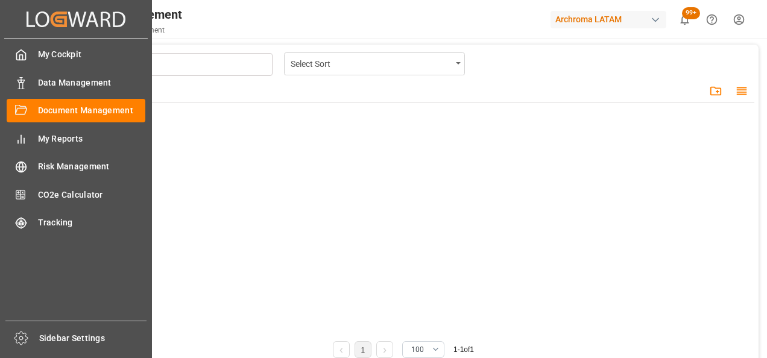 This screenshot has height=358, width=767. What do you see at coordinates (92, 222) in the screenshot?
I see `span: Tracking` at bounding box center [92, 222].